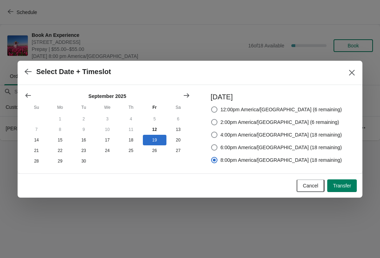  What do you see at coordinates (154, 130) in the screenshot?
I see `button: Today Friday September 12 2025` at bounding box center [154, 130].